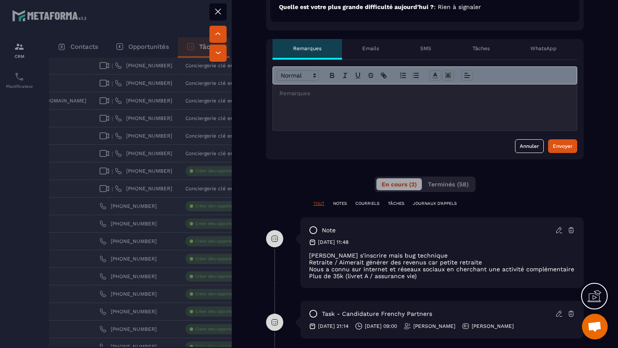  Describe the element at coordinates (448, 184) in the screenshot. I see `button: Terminés (58)` at that location.